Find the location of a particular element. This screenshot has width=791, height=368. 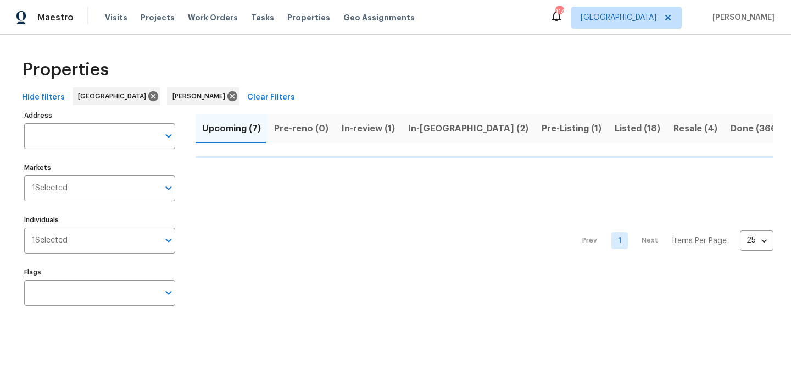

span: Done (366) is located at coordinates (755, 129).